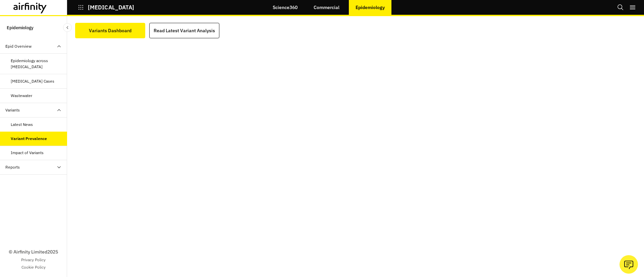 The image size is (644, 277). I want to click on div: Wastewater, so click(21, 96).